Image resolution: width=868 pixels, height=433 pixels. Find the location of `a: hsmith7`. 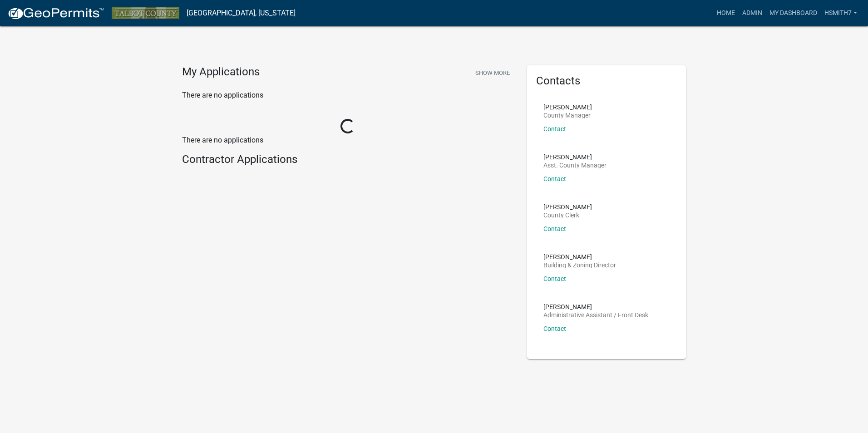

a: hsmith7 is located at coordinates (840, 14).